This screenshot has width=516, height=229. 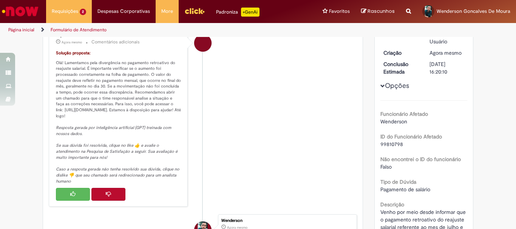 What do you see at coordinates (394, 122) in the screenshot?
I see `span: Wenderson` at bounding box center [394, 122].